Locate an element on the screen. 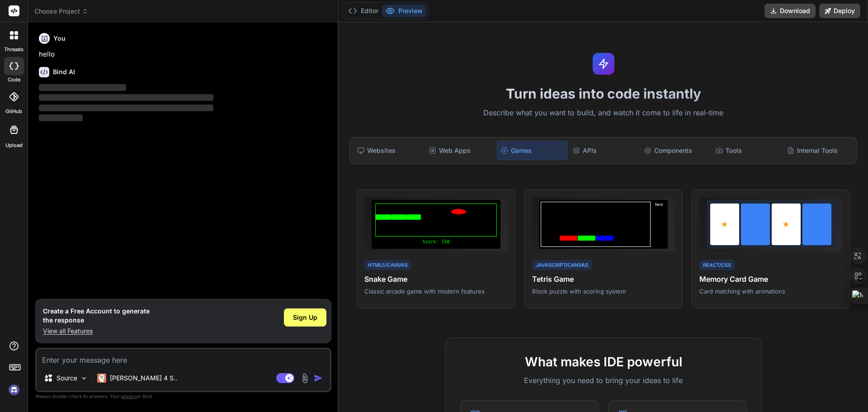  img: signin is located at coordinates (14, 390).